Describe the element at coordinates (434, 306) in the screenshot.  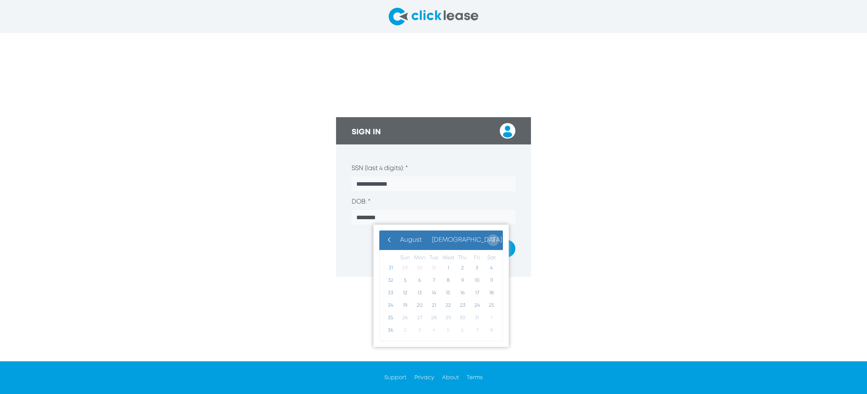
I see `span: 21` at that location.